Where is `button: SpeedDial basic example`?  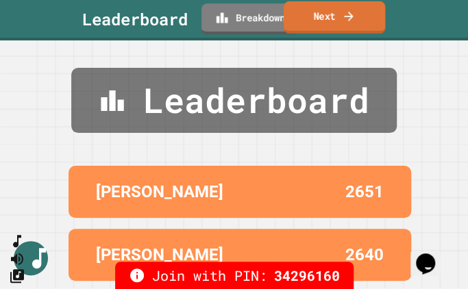 button: SpeedDial basic example is located at coordinates (17, 241).